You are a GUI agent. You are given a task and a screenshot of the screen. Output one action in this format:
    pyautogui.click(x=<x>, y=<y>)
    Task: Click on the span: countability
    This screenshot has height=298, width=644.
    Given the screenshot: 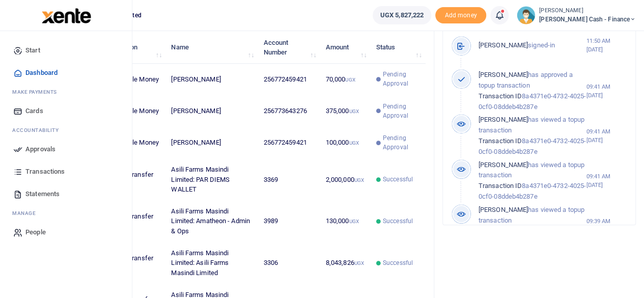 What is the action you would take?
    pyautogui.click(x=39, y=130)
    